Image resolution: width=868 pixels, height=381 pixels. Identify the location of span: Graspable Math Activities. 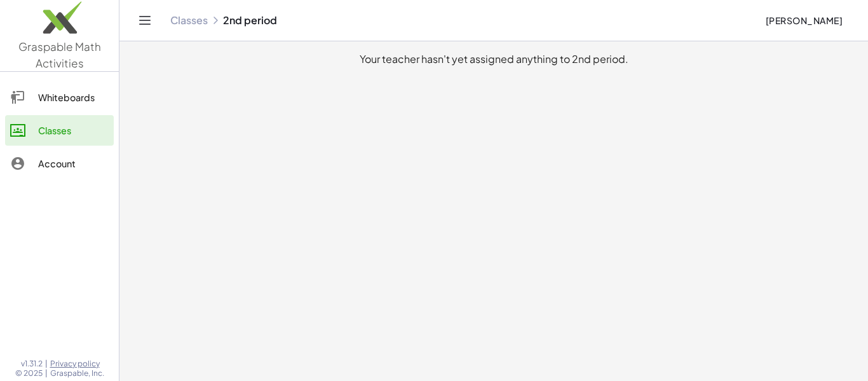
(60, 54).